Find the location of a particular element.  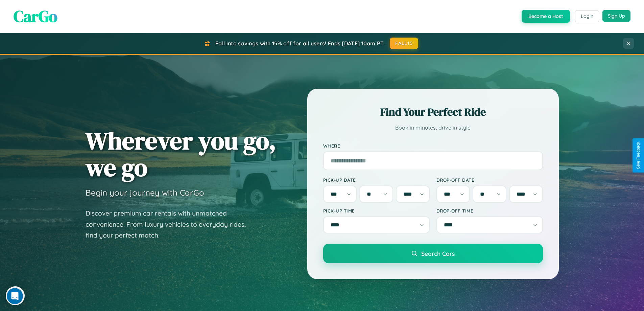

button: FALL15 is located at coordinates (404, 43).